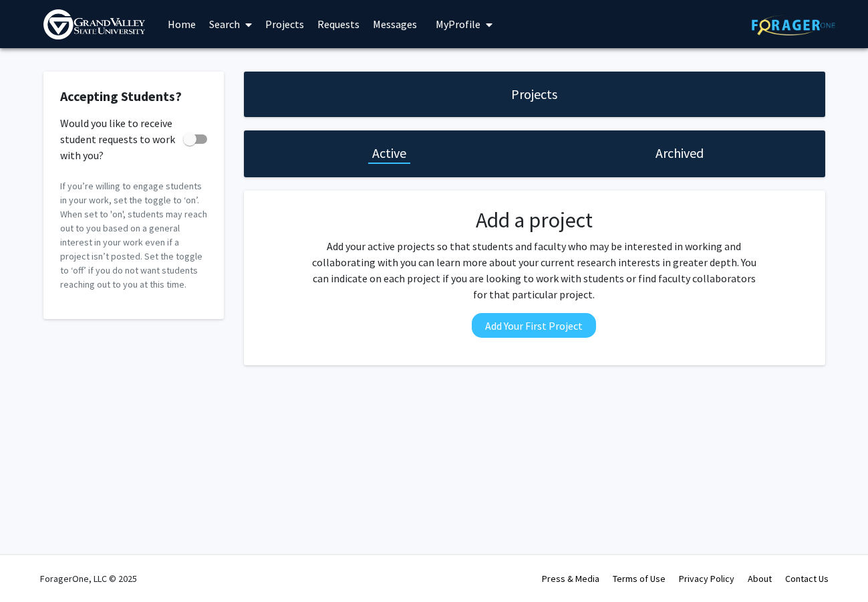 The width and height of the screenshot is (868, 602). Describe the element at coordinates (706, 578) in the screenshot. I see `a: Privacy Policy` at that location.